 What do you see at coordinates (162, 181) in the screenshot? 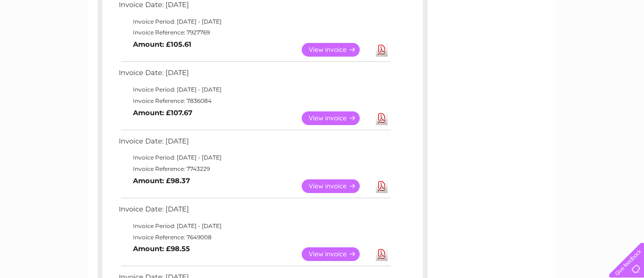
I see `b: Amount: £98.37` at bounding box center [162, 181].